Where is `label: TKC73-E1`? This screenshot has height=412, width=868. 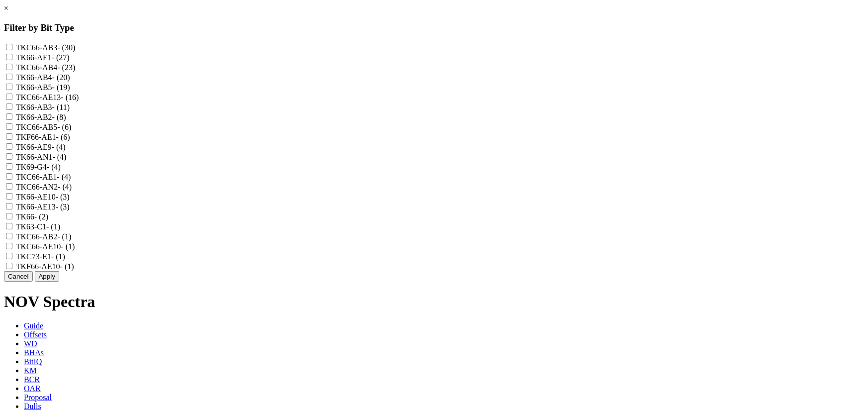 label: TKC73-E1 is located at coordinates (40, 256).